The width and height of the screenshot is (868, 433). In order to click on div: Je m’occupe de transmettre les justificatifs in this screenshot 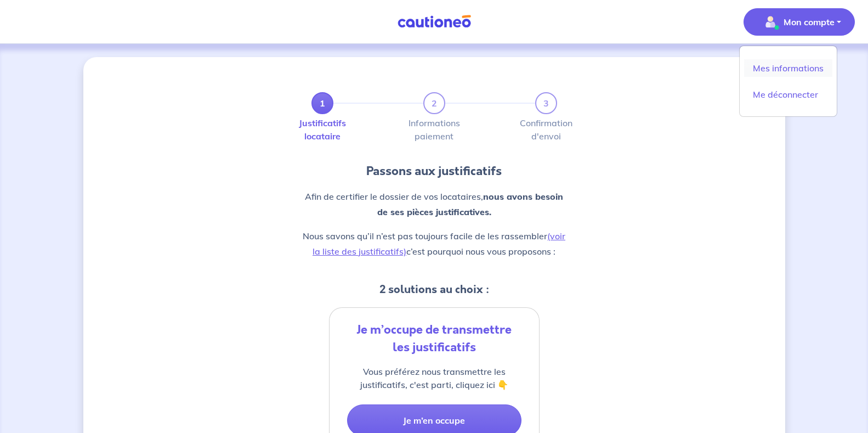, I will do `click(434, 339)`.